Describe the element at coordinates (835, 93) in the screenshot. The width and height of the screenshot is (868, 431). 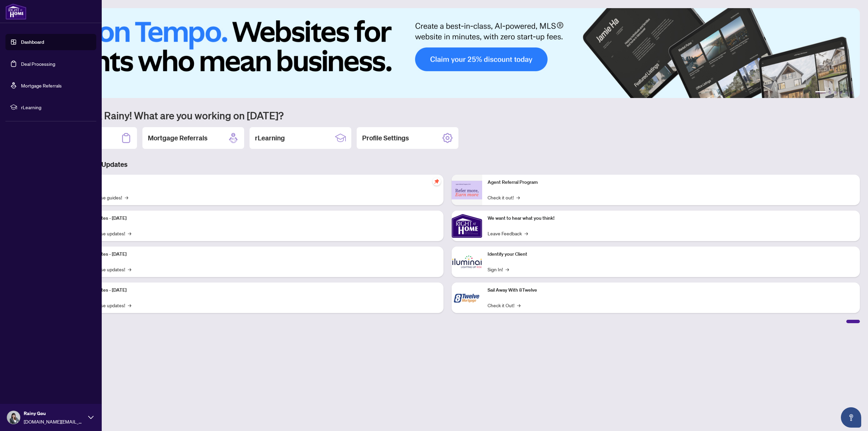
I see `button: 3` at that location.